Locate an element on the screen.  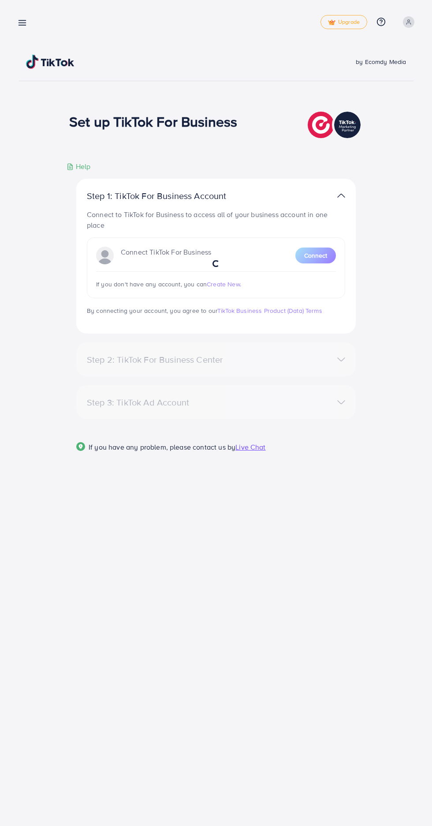
div: Help is located at coordinates (79, 166).